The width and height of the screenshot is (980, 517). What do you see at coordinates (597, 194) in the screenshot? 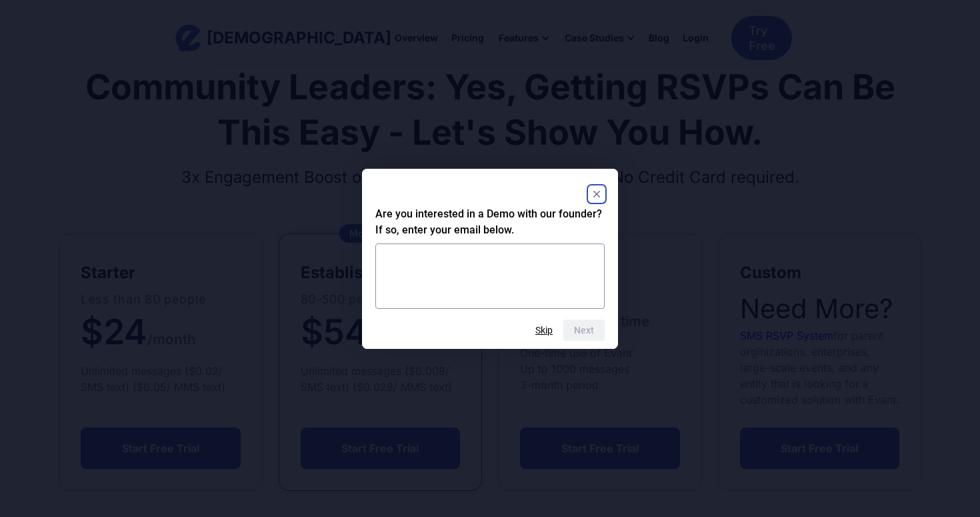
I see `button: Close` at bounding box center [597, 194].